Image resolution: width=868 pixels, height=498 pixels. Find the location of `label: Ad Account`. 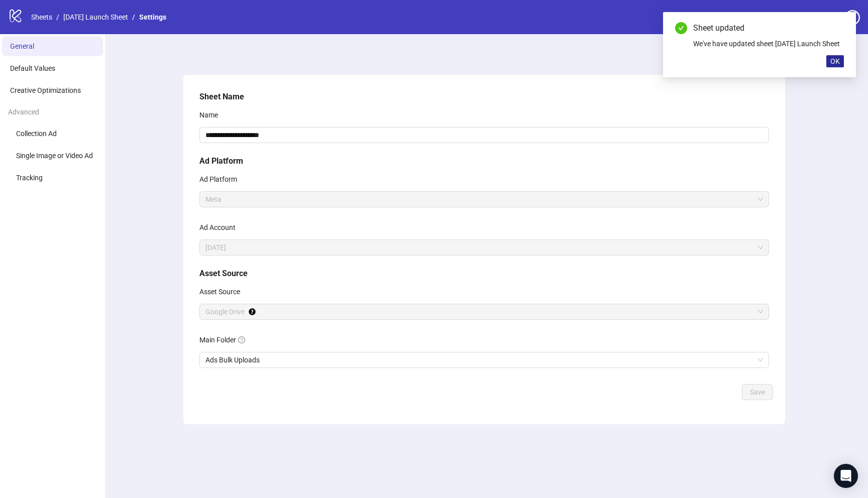

label: Ad Account is located at coordinates (221, 228).